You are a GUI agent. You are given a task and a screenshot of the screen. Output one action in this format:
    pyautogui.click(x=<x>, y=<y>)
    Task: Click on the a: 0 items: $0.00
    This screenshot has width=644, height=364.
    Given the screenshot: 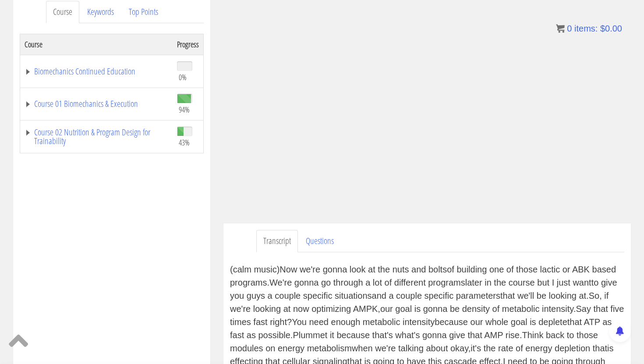 What is the action you would take?
    pyautogui.click(x=589, y=28)
    